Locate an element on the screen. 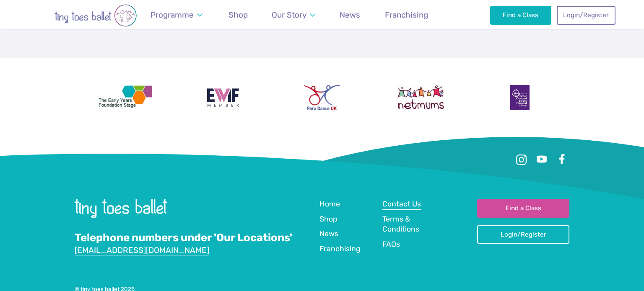  a: Facebook is located at coordinates (562, 159).